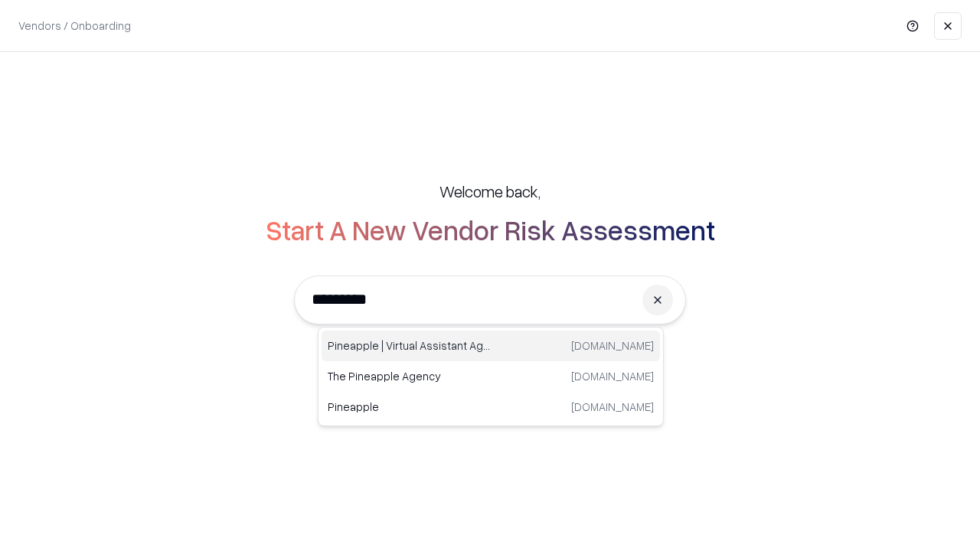 The height and width of the screenshot is (551, 980). What do you see at coordinates (490, 191) in the screenshot?
I see `h5: Welcome back,` at bounding box center [490, 191].